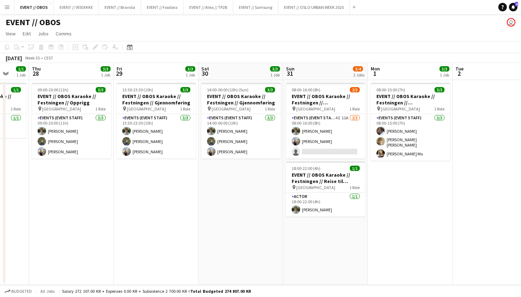  I want to click on span: 18:00-22:00 (4h), so click(306, 168).